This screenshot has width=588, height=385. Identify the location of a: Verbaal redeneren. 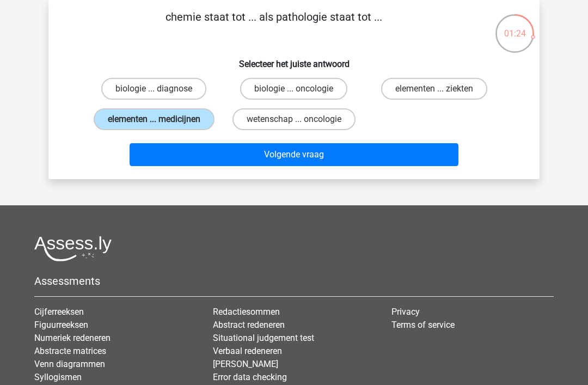
(247, 351).